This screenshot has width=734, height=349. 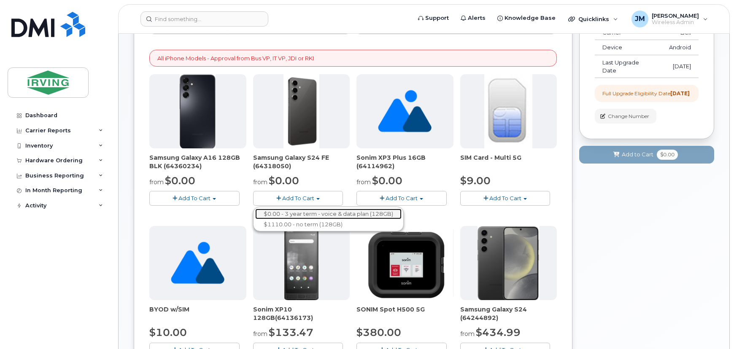 I want to click on button: Change Number, so click(x=626, y=116).